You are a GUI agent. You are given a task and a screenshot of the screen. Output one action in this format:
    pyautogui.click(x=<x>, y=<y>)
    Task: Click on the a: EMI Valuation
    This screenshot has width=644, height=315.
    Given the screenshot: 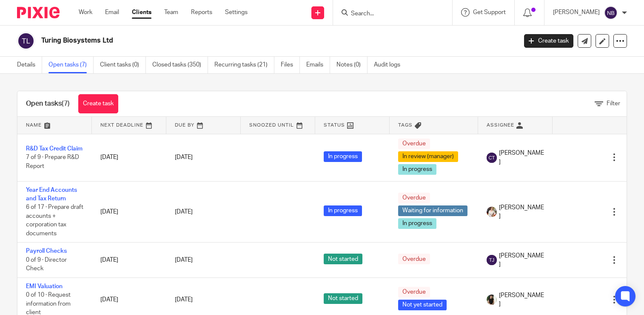 What is the action you would take?
    pyautogui.click(x=44, y=286)
    